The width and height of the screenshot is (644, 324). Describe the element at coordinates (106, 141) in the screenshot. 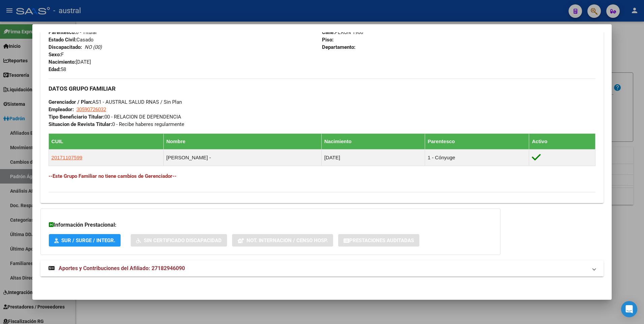

I see `th: CUIL` at that location.